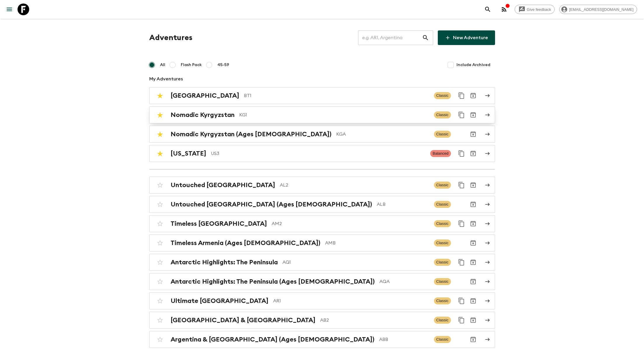 The image size is (644, 350). What do you see at coordinates (466, 38) in the screenshot?
I see `a: New Adventure` at bounding box center [466, 38].